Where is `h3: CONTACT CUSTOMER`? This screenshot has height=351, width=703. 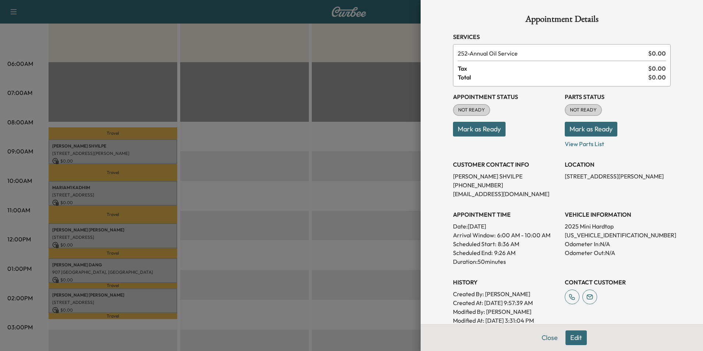
h3: CONTACT CUSTOMER is located at coordinates (618, 282).